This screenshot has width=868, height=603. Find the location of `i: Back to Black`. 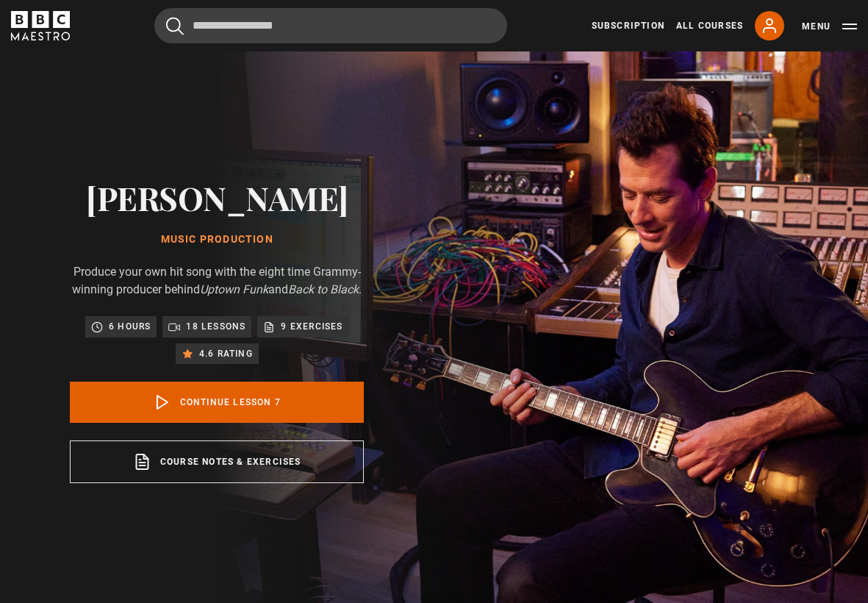

i: Back to Black is located at coordinates (323, 289).